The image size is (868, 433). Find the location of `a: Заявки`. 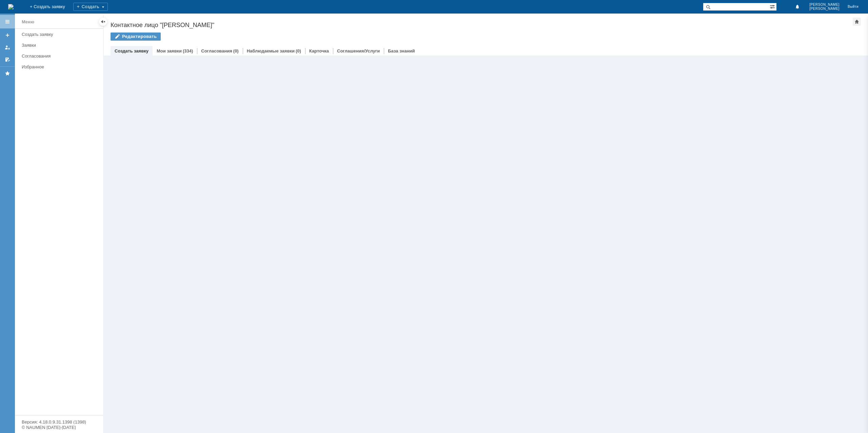

a: Заявки is located at coordinates (60, 45).